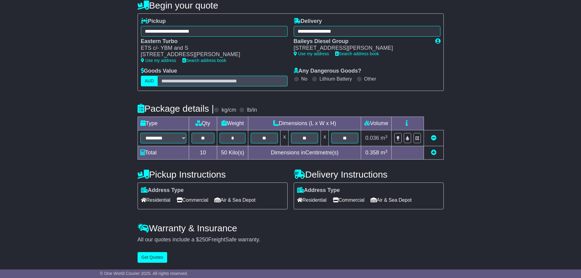 The image size is (581, 278). Describe the element at coordinates (144, 273) in the screenshot. I see `span: © One World Courier 2025. All rights reserved.` at that location.